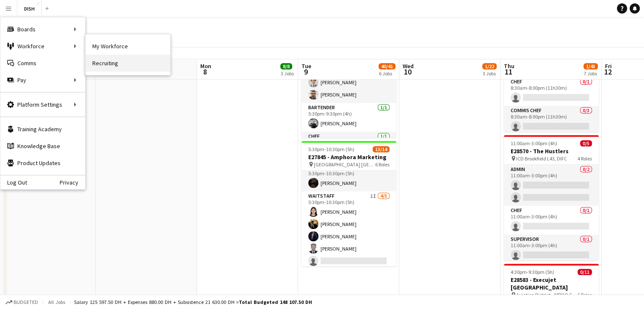  I want to click on span: 12, so click(607, 71).